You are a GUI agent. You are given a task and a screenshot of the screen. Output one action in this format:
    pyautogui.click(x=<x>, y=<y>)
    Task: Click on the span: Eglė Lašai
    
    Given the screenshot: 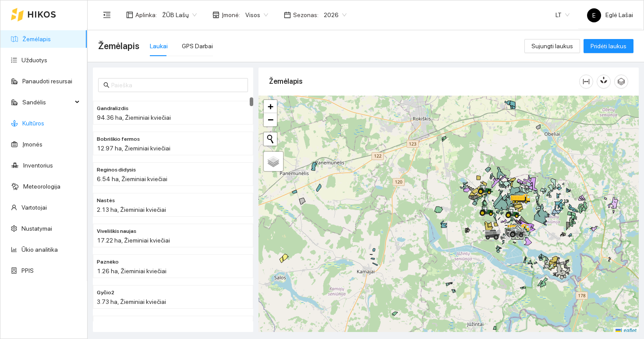 What is the action you would take?
    pyautogui.click(x=609, y=15)
    